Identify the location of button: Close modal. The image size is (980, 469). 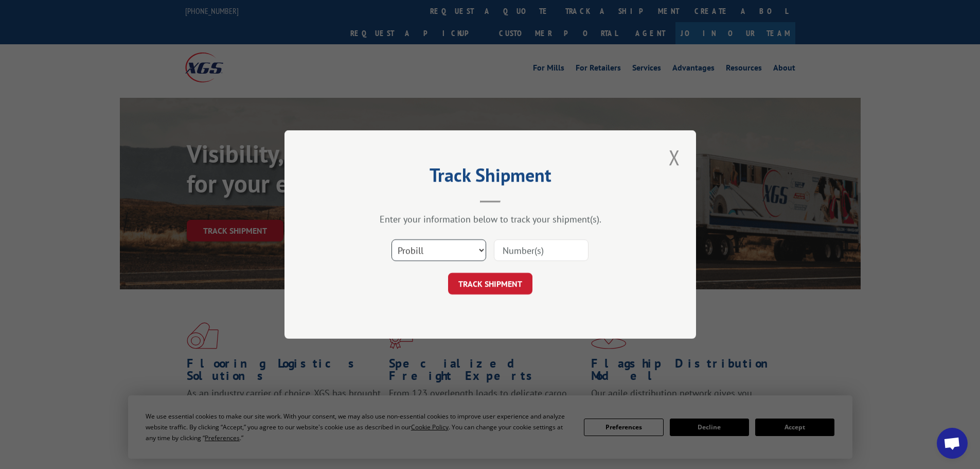
(675, 157).